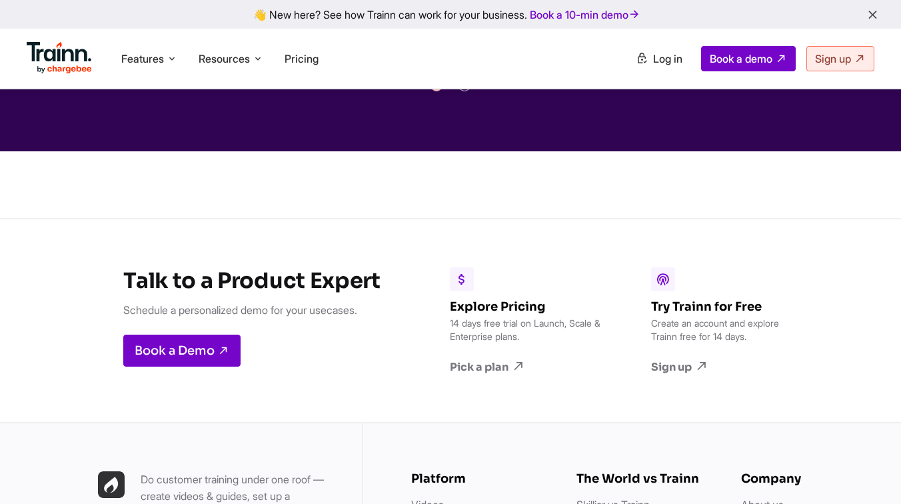 The width and height of the screenshot is (901, 504). What do you see at coordinates (301, 59) in the screenshot?
I see `a: Pricing` at bounding box center [301, 59].